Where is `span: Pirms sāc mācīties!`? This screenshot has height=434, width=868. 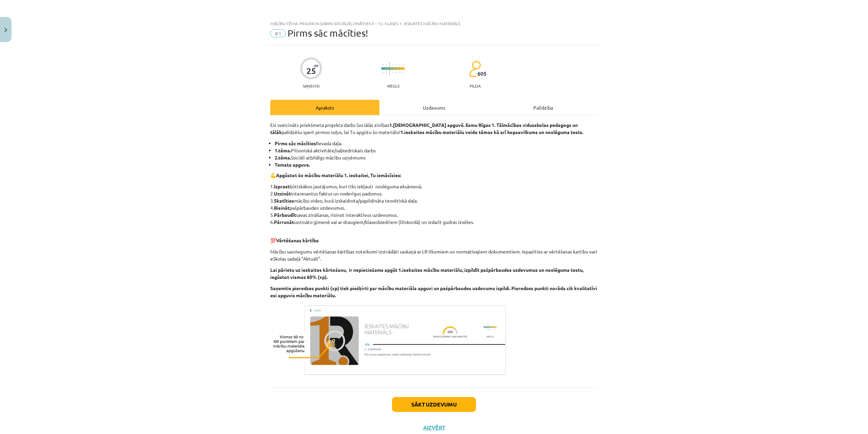
span: Pirms sāc mācīties! is located at coordinates (328, 33).